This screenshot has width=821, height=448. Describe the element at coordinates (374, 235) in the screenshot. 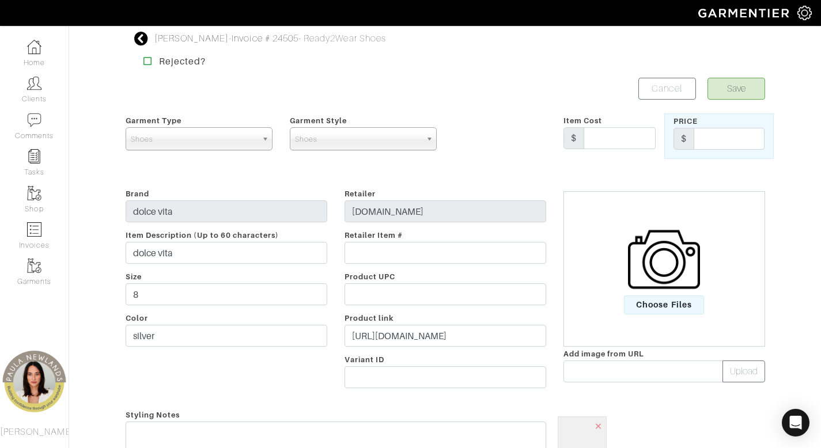

I see `span: Retailer Item #` at that location.